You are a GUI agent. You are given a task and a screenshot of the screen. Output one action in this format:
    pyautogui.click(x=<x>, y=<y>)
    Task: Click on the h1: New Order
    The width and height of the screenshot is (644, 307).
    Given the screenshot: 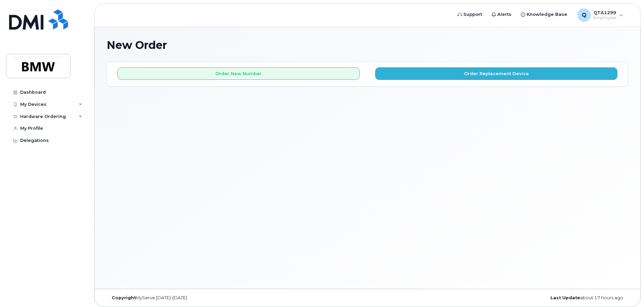 What is the action you would take?
    pyautogui.click(x=368, y=45)
    